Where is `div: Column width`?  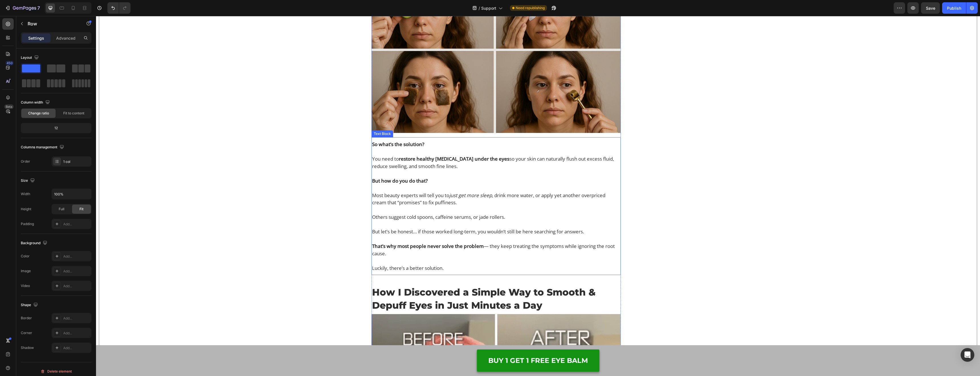 div: Column width is located at coordinates (36, 102).